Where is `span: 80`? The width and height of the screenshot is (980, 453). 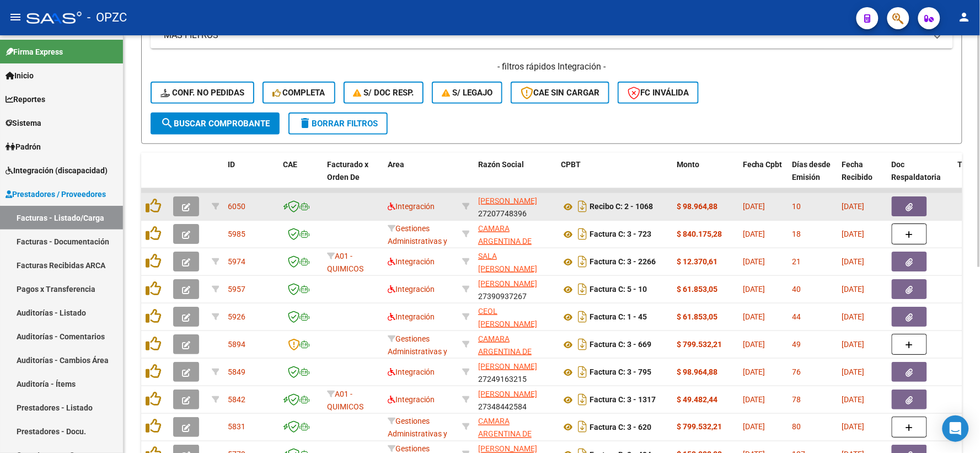
span: 80 is located at coordinates (796, 427).